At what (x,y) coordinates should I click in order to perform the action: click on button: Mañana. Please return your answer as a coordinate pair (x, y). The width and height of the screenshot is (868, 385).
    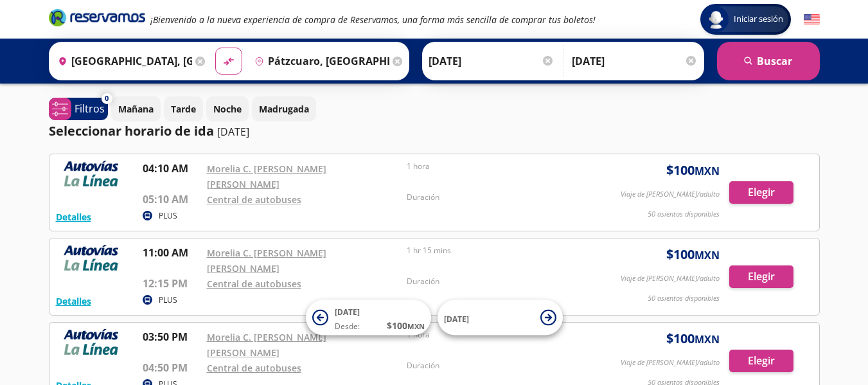
    Looking at the image, I should click on (135, 108).